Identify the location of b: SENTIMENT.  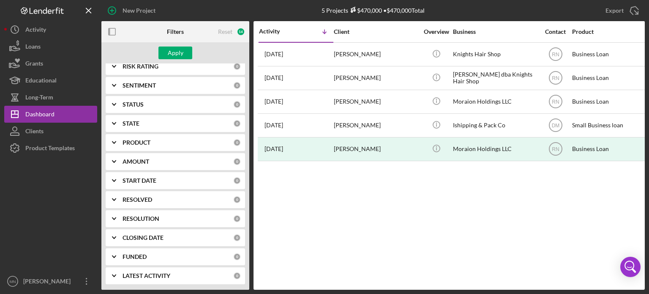
(139, 85).